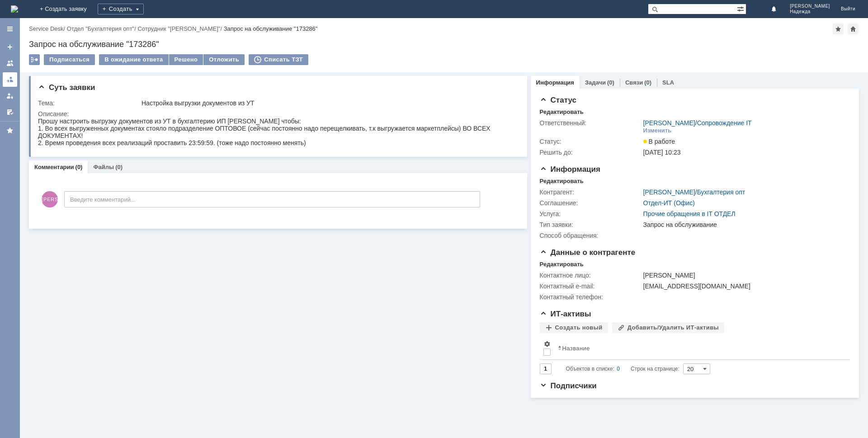 This screenshot has width=868, height=438. Describe the element at coordinates (46, 28) in the screenshot. I see `a: Service Desk` at that location.